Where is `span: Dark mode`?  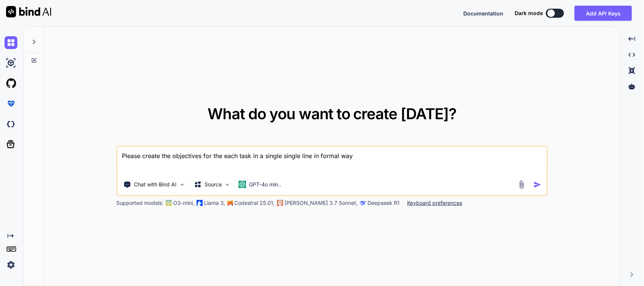 span: Dark mode is located at coordinates (528, 13).